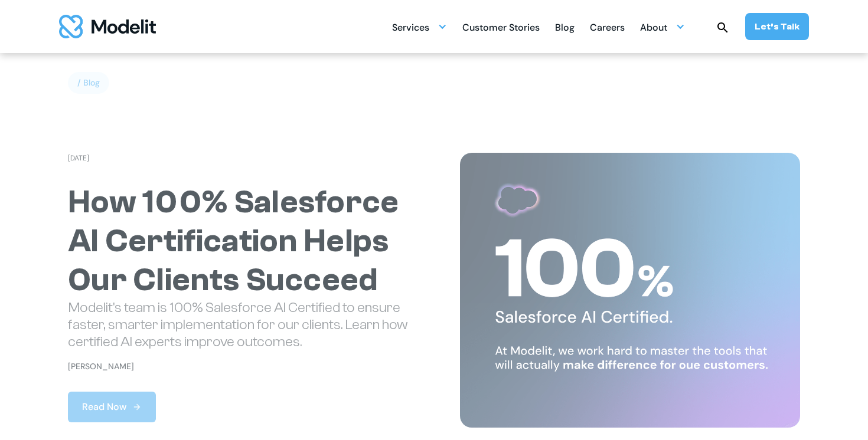  I want to click on img: arrow right, so click(137, 407).